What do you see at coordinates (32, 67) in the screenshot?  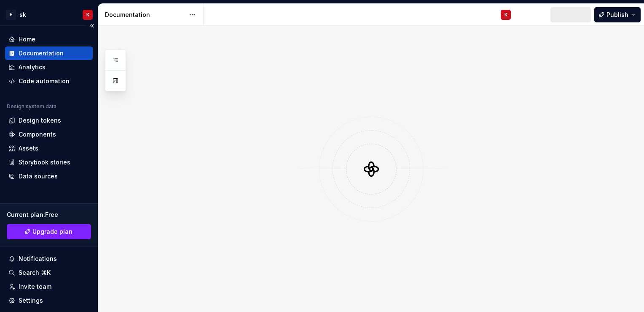 I see `div: Analytics` at bounding box center [32, 67].